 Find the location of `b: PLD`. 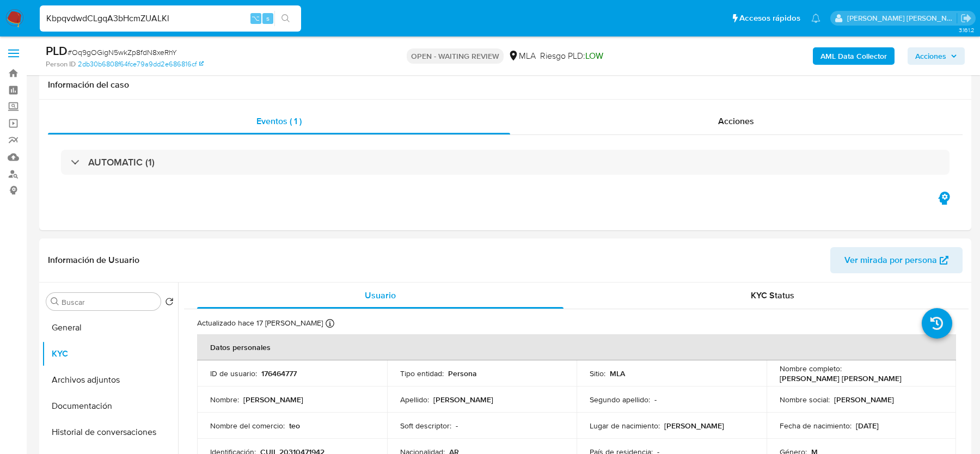

b: PLD is located at coordinates (57, 50).